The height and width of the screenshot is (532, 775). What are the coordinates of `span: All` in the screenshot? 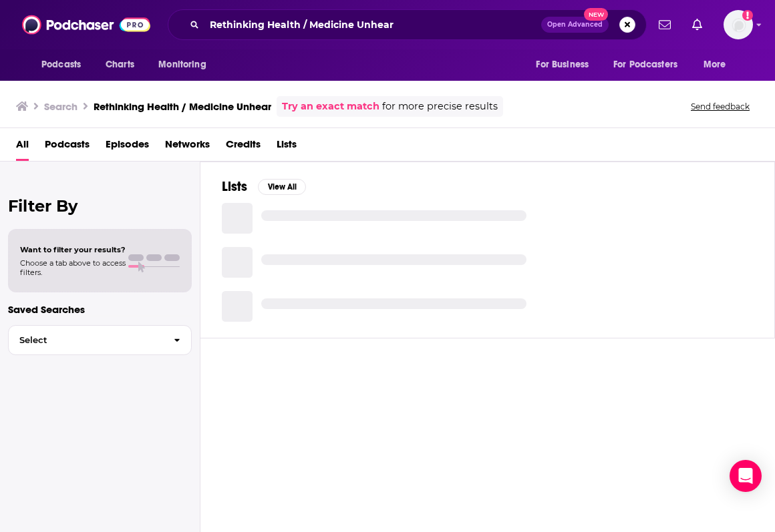 It's located at (22, 147).